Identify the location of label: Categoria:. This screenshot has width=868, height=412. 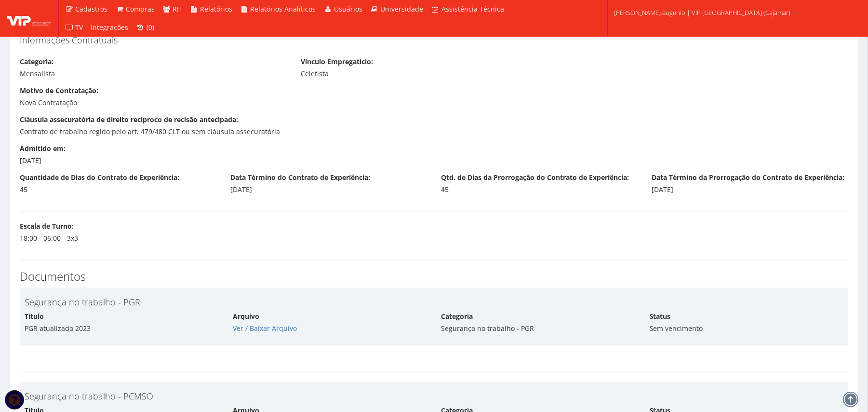
(37, 62).